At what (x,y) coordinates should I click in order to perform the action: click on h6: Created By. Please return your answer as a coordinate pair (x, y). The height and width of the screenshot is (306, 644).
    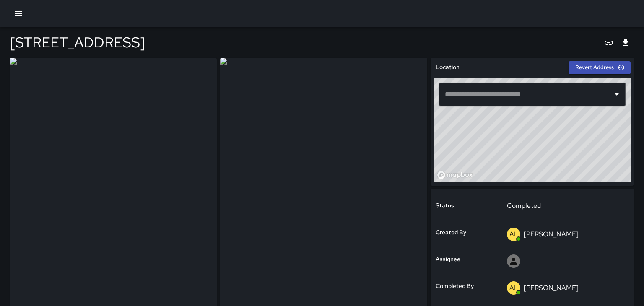
    Looking at the image, I should click on (451, 233).